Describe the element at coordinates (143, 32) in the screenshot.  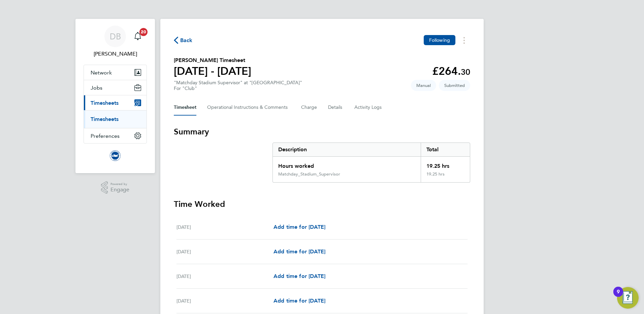
I see `span: 20` at that location.